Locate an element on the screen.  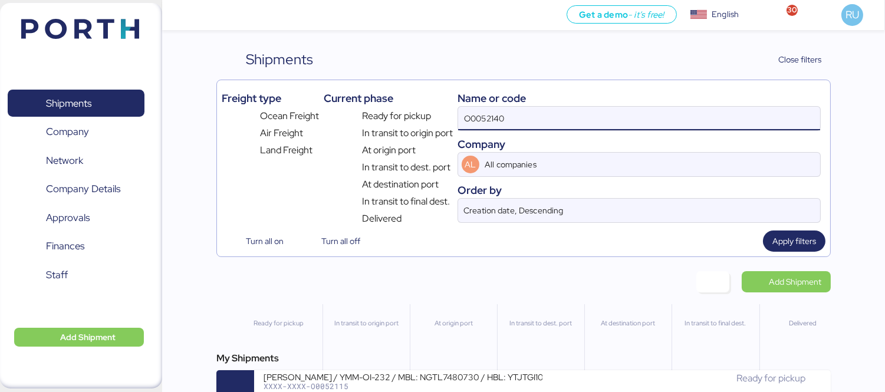
span: Shipments is located at coordinates (68, 103).